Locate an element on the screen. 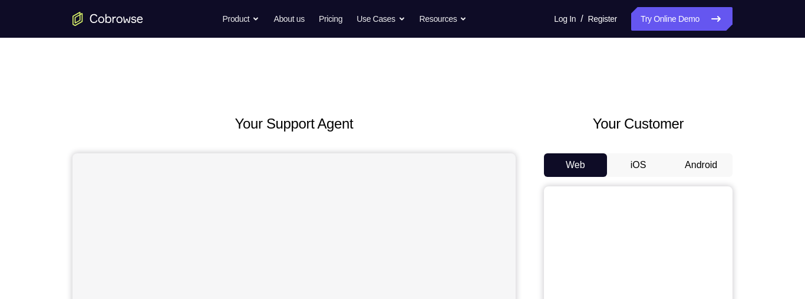  h2: Your Customer is located at coordinates (638, 124).